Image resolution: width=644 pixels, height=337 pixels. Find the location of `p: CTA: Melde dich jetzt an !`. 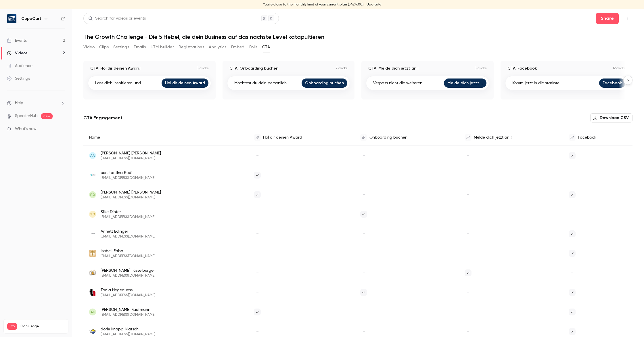

p: CTA: Melde dich jetzt an ! is located at coordinates (393, 69).